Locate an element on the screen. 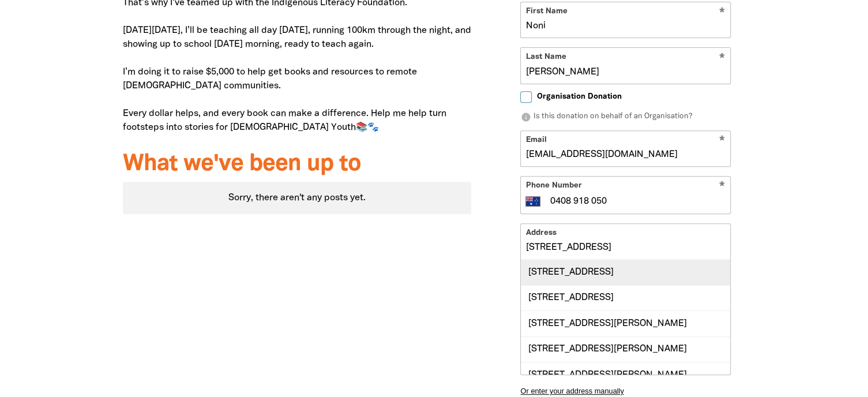 This screenshot has height=397, width=868. div: Sorry, there aren't any posts yet. is located at coordinates (297, 198).